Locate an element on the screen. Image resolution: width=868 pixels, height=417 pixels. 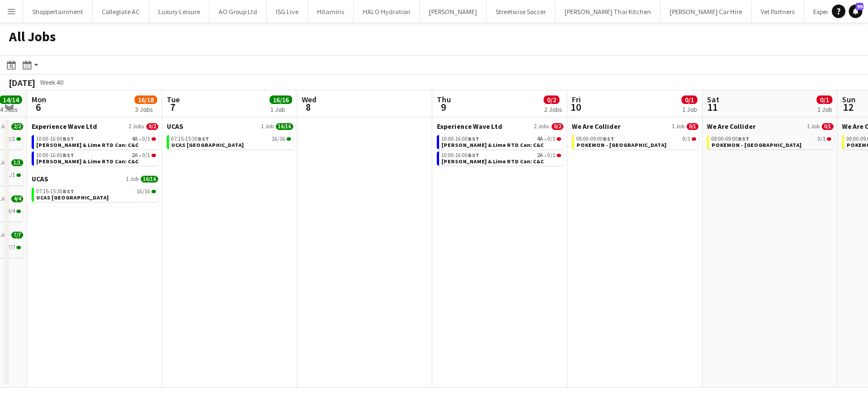
button: ISG Live is located at coordinates (287, 12).